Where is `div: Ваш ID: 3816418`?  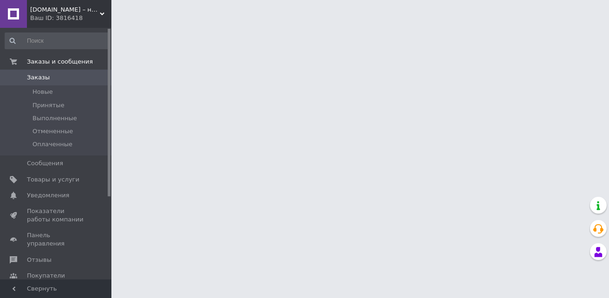
div: Ваш ID: 3816418 is located at coordinates (71, 18).